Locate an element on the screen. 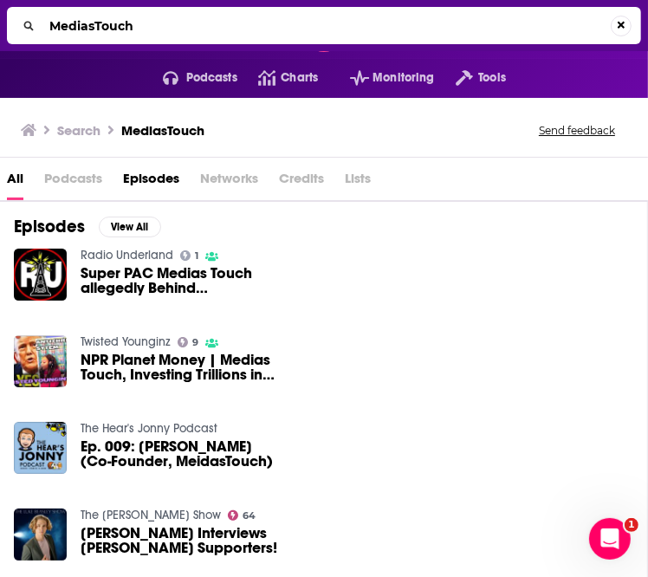 This screenshot has height=577, width=648. h3: MediasTouch is located at coordinates (163, 130).